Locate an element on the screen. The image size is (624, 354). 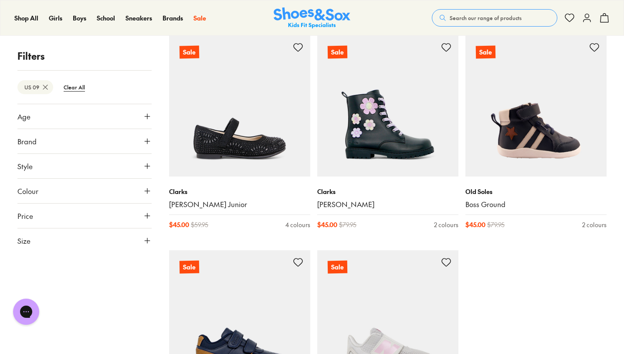
span: Sneakers is located at coordinates (138, 18).